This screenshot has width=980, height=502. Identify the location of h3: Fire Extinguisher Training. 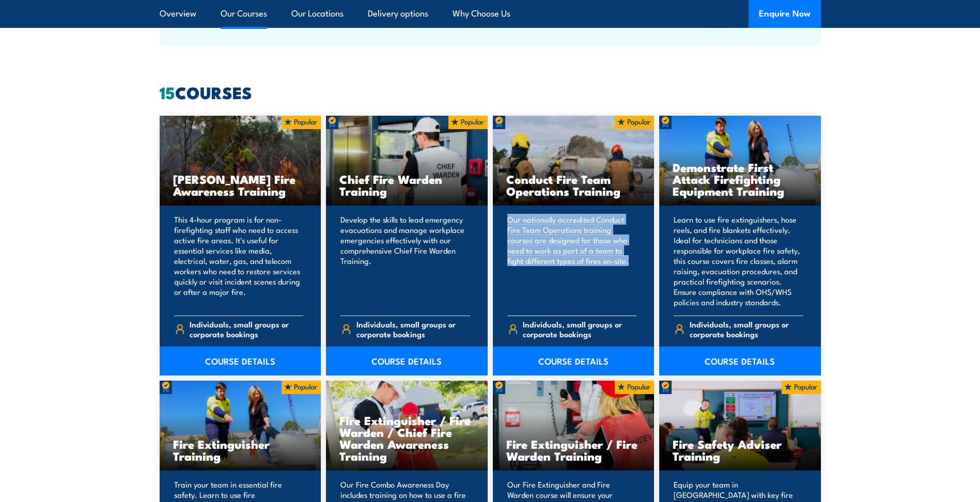
(240, 450).